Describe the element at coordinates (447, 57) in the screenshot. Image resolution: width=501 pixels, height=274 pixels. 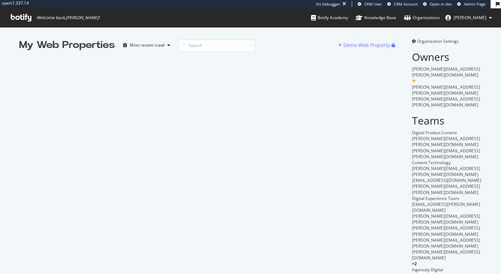
I see `h2: Owners` at that location.